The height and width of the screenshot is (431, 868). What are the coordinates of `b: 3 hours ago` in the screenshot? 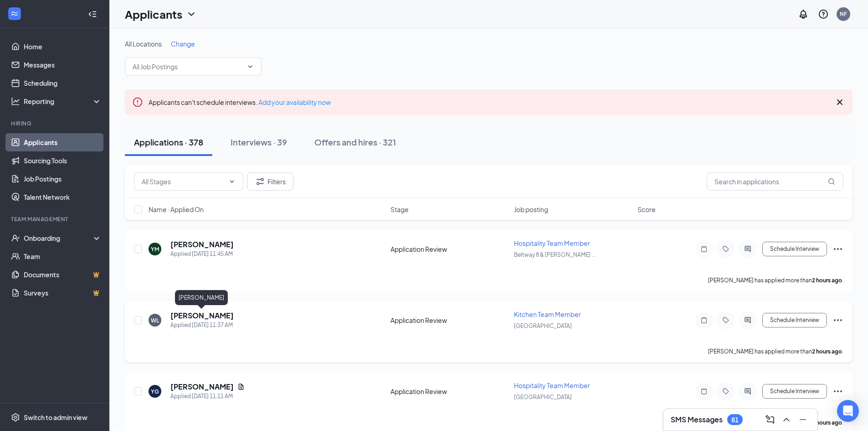 It's located at (827, 422).